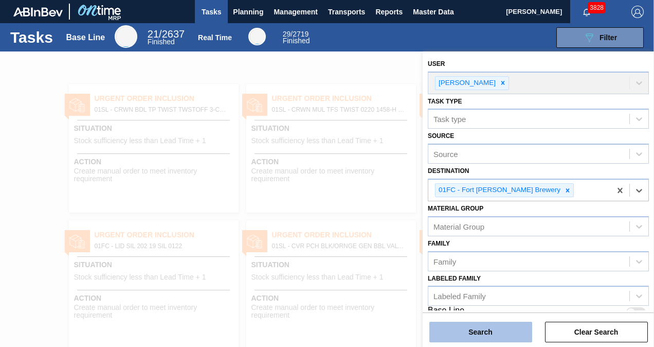  I want to click on span: 21, so click(153, 34).